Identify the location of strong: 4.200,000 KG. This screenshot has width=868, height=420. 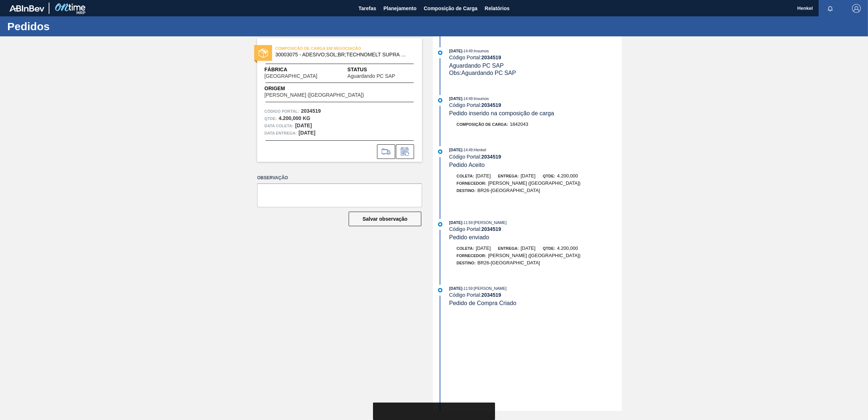
(294, 119).